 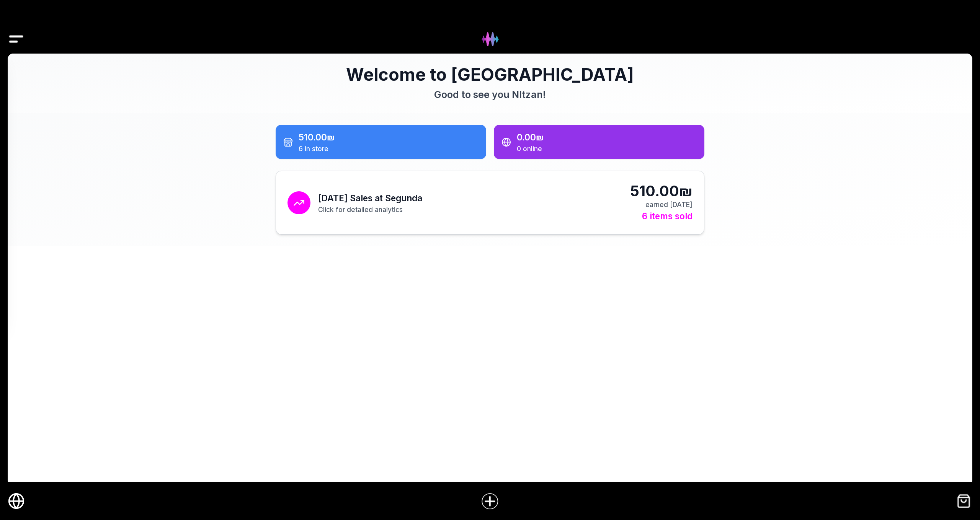 I want to click on img: Drawer, so click(x=16, y=39).